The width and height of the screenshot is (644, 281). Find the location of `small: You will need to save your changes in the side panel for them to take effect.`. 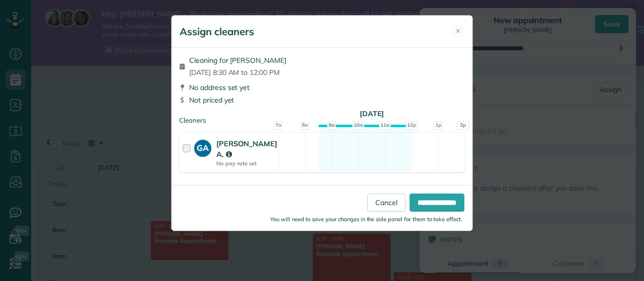

small: You will need to save your changes in the side panel for them to take effect. is located at coordinates (366, 219).